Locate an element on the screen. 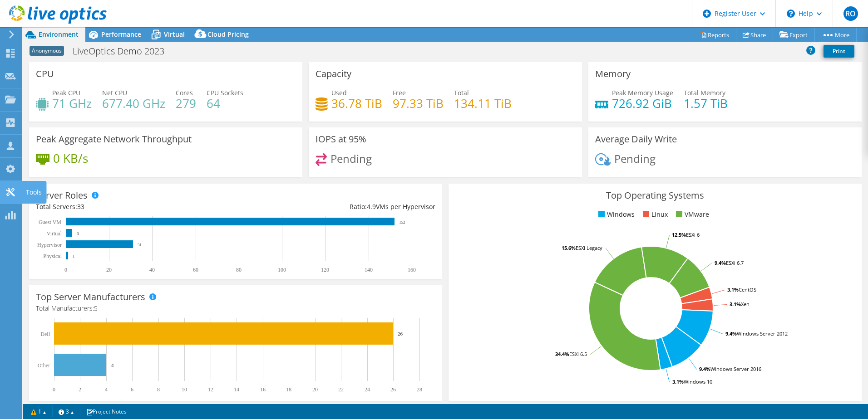 The image size is (868, 419). text: Guest VM is located at coordinates (50, 222).